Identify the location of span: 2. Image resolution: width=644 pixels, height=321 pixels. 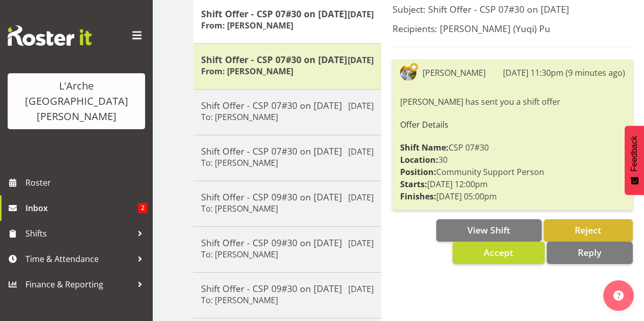
(143, 208).